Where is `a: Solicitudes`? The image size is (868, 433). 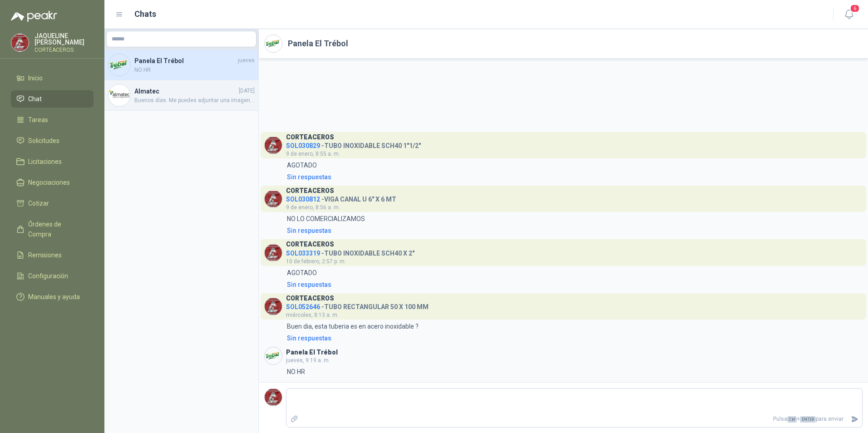
a: Solicitudes is located at coordinates (52, 140).